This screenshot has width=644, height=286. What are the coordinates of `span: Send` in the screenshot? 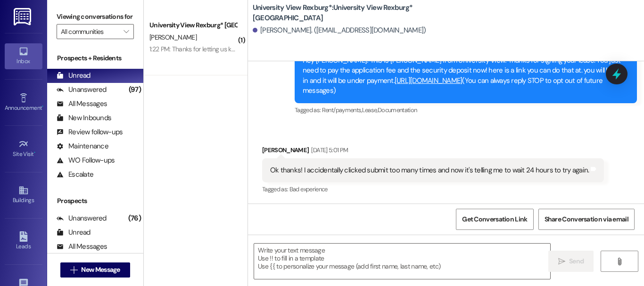 It's located at (576, 261).